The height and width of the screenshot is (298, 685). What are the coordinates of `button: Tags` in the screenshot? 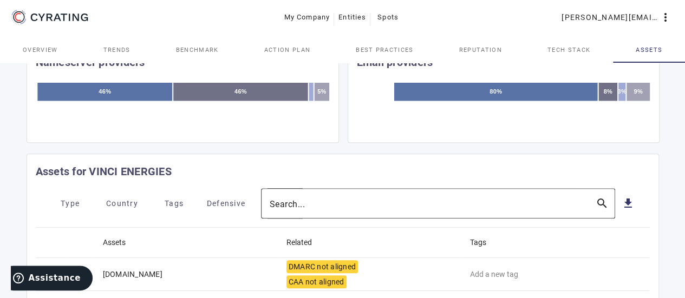 It's located at (174, 204).